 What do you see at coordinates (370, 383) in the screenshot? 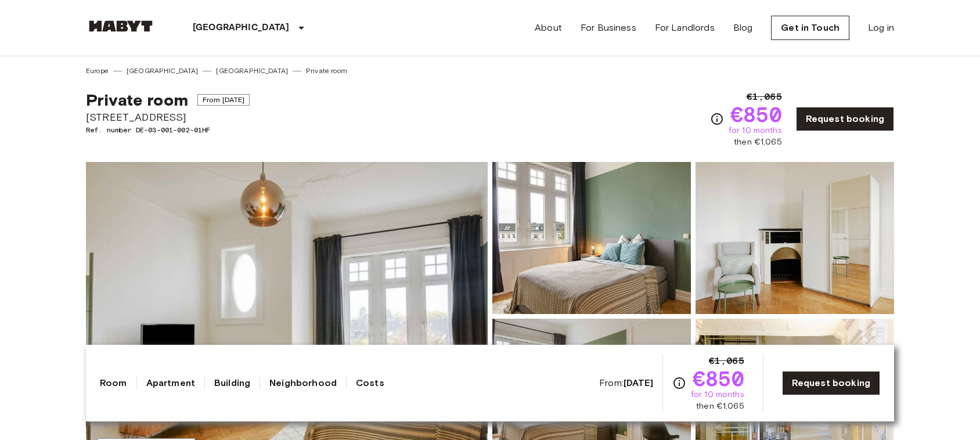
I see `a: Costs` at bounding box center [370, 383].